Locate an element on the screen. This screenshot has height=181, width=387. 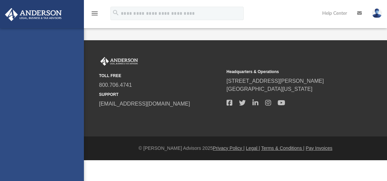
a: Privacy Policy | is located at coordinates (229, 148).